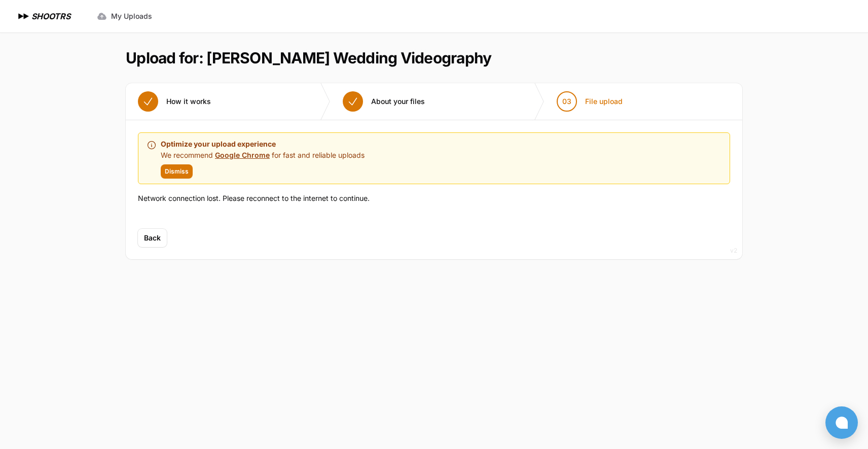 This screenshot has height=449, width=868. What do you see at coordinates (434, 198) in the screenshot?
I see `p: Network connection lost. Please reconnect to the internet to continue.` at bounding box center [434, 198].